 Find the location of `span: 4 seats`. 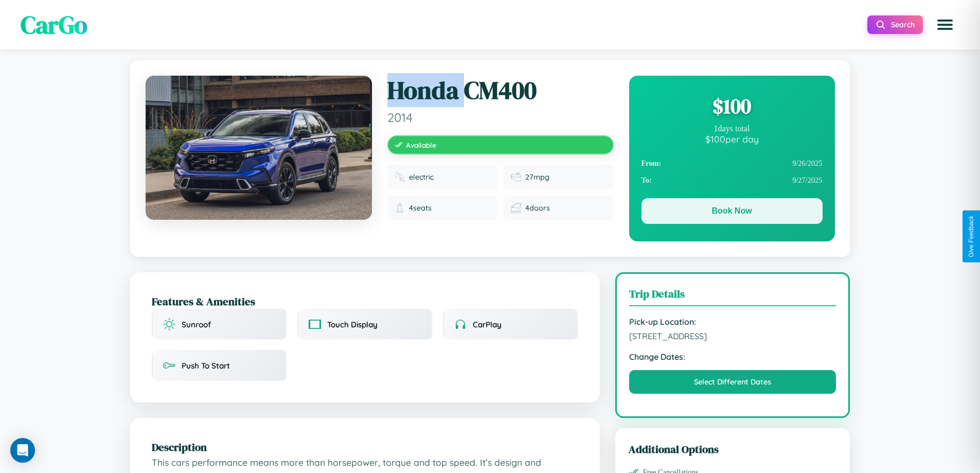

span: 4 seats is located at coordinates (420, 208).